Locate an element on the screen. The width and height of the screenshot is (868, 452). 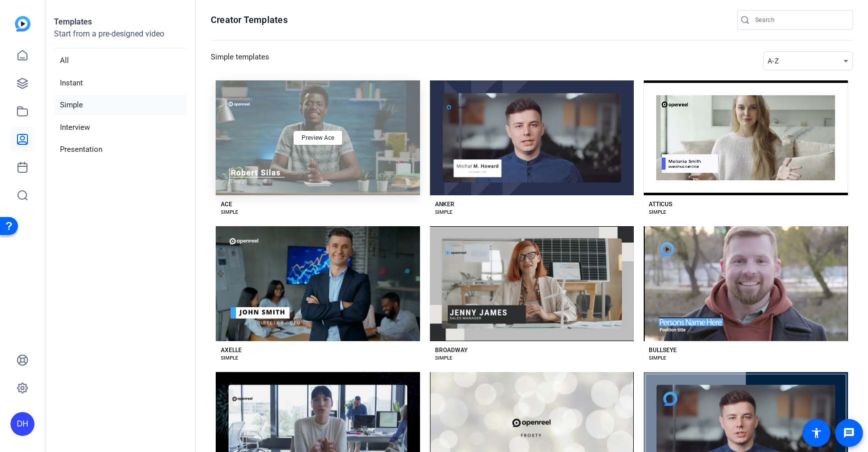
div: ATTICUS is located at coordinates (660, 204).